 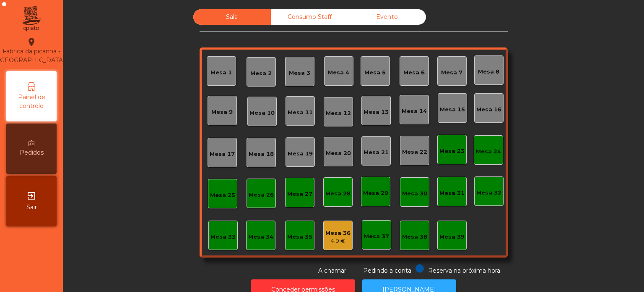 I want to click on div: Mesa 6, so click(x=414, y=72).